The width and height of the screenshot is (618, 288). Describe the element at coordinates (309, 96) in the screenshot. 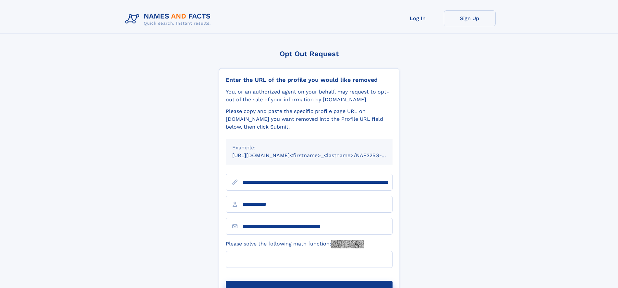

I see `div: You, or an authorized agent on your behalf, may request to opt-out of the sale of your informatio...` at that location.